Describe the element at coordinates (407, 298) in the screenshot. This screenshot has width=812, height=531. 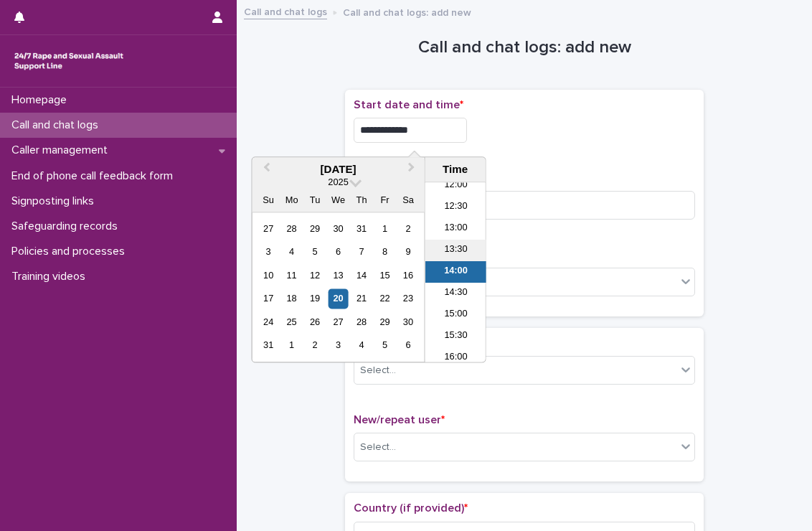
I see `div: Choose Saturday, August 23rd, 2025` at that location.